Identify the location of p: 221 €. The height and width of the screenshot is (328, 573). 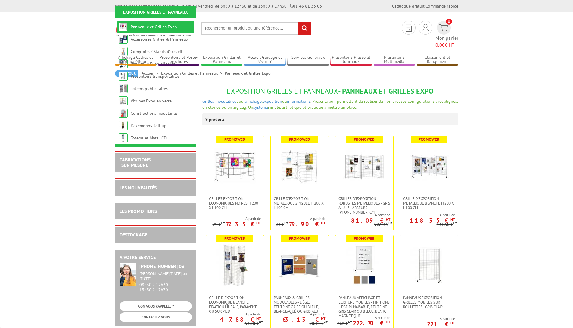
(441, 324).